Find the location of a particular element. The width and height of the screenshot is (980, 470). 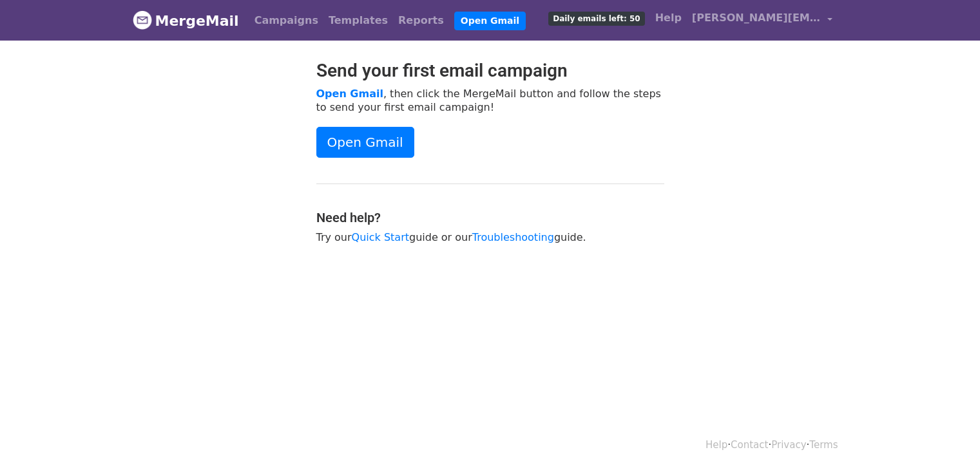

a: Templates is located at coordinates (358, 20).